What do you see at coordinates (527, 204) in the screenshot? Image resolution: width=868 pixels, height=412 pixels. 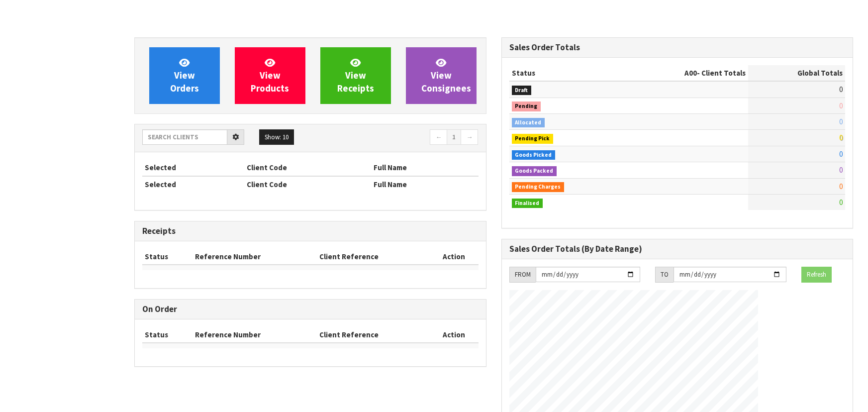 I see `span: Finalised` at bounding box center [527, 204].